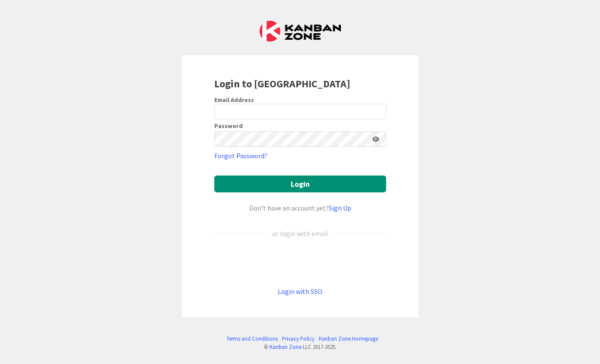  Describe the element at coordinates (229, 126) in the screenshot. I see `label: Password` at that location.